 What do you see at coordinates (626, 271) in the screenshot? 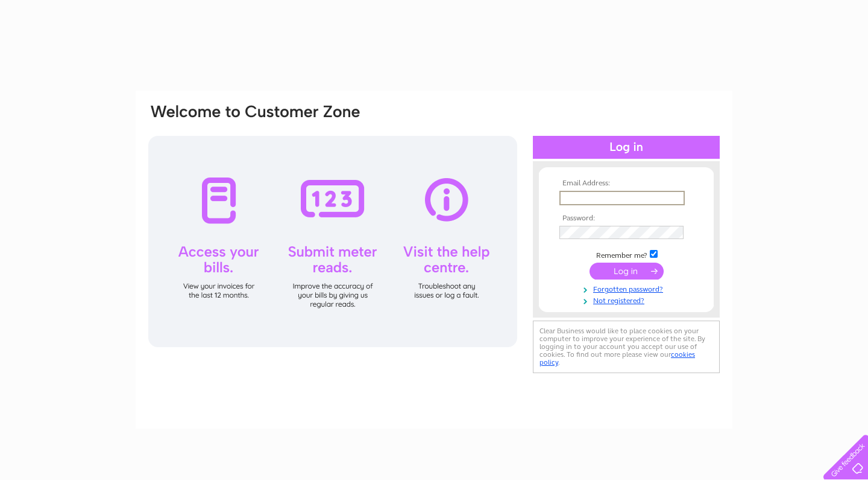
I see `input: Submit` at bounding box center [626, 271].